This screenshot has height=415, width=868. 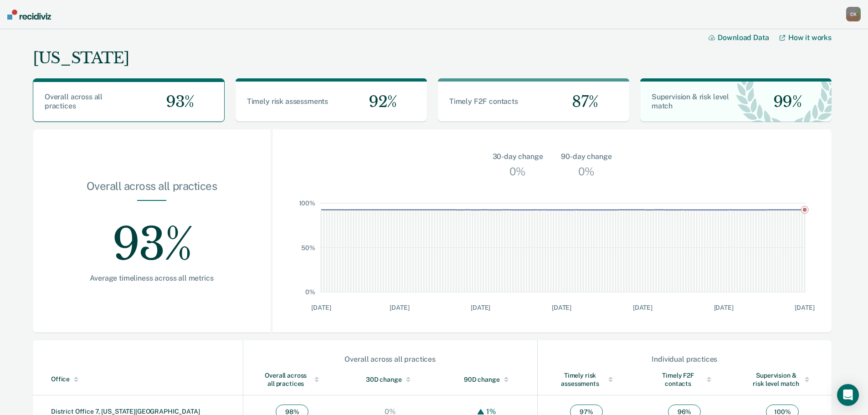 I want to click on div: Individual practices, so click(x=684, y=359).